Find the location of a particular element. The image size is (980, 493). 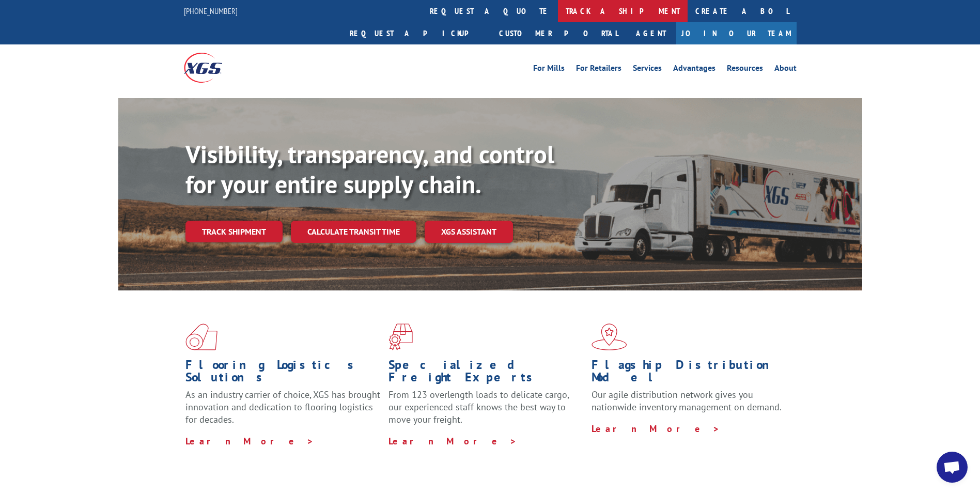

a: Agent is located at coordinates (651, 33).